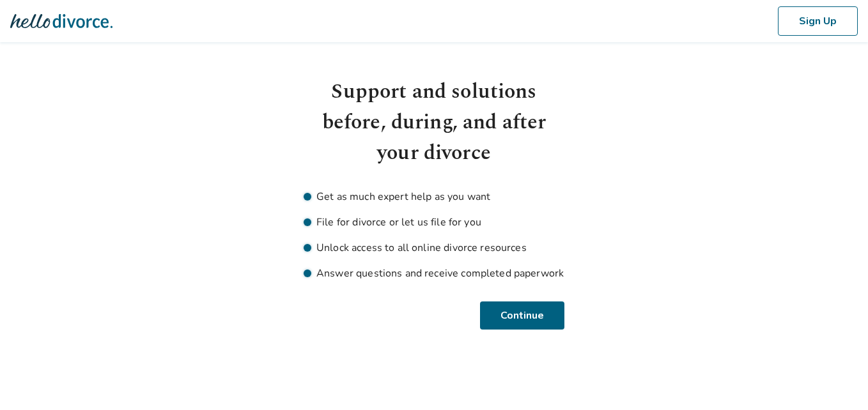 This screenshot has width=868, height=410. What do you see at coordinates (523, 315) in the screenshot?
I see `button: Continue` at bounding box center [523, 315].